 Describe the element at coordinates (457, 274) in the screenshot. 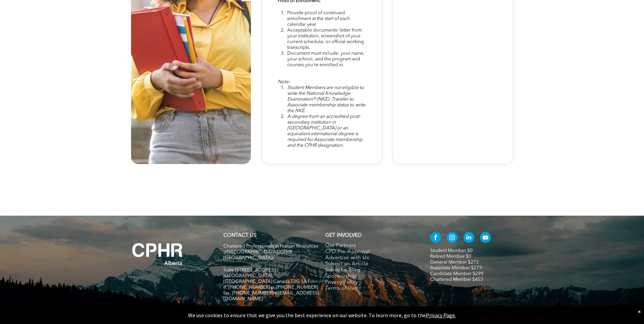

I see `a: Candidate Member $299` at that location.